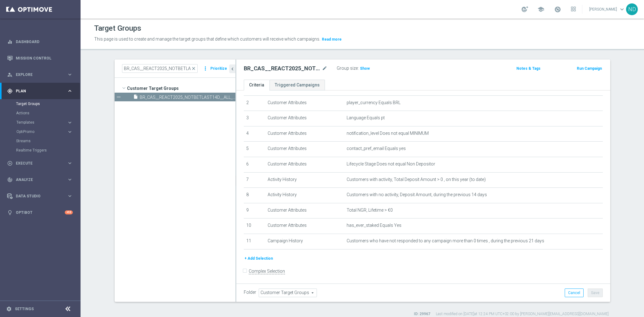 The width and height of the screenshot is (644, 317). I want to click on div: ND, so click(632, 9).